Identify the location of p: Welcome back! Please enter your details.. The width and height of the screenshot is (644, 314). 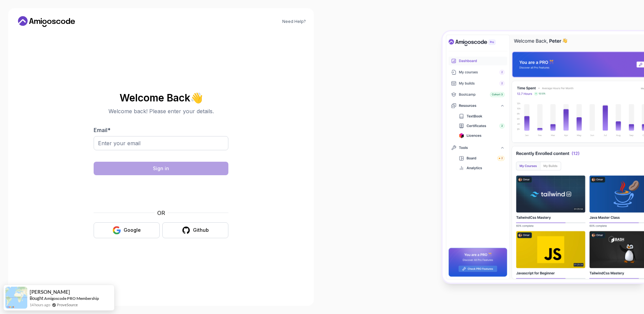
(161, 111).